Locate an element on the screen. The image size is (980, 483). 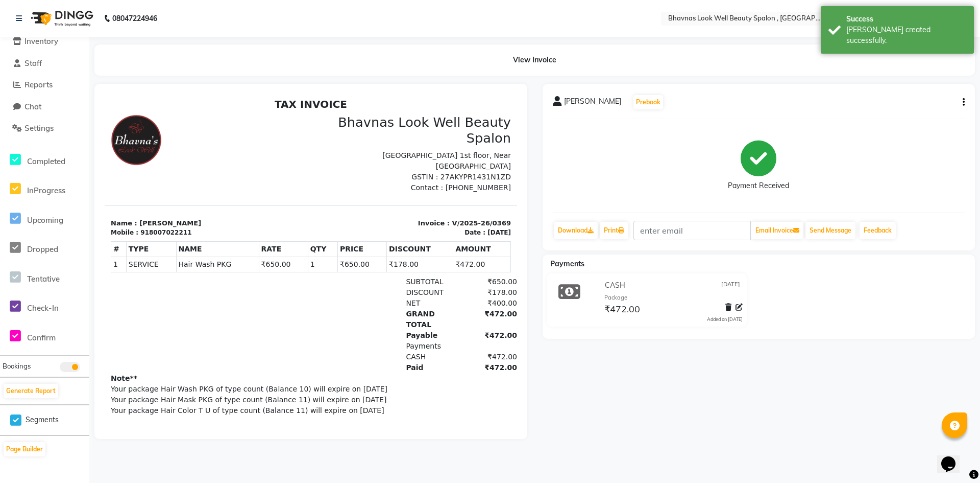
div: SUBTOTAL is located at coordinates (324, 187).